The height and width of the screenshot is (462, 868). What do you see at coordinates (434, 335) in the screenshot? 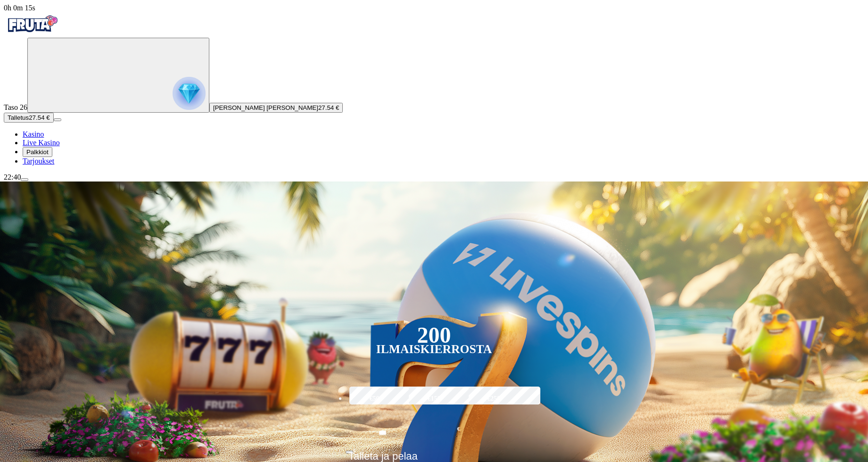
I see `div: 200` at bounding box center [434, 335].